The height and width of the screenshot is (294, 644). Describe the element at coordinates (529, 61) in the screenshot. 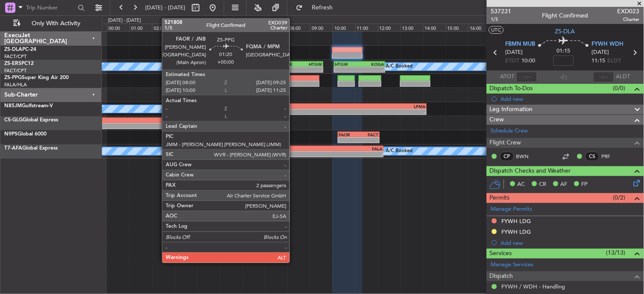

I see `span: 10:00` at that location.